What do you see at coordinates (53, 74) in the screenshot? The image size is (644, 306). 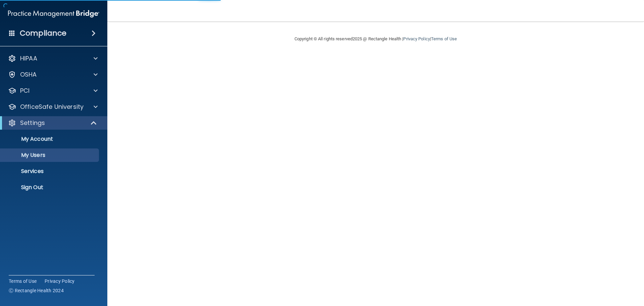 I see `a: OSHA` at bounding box center [53, 74].